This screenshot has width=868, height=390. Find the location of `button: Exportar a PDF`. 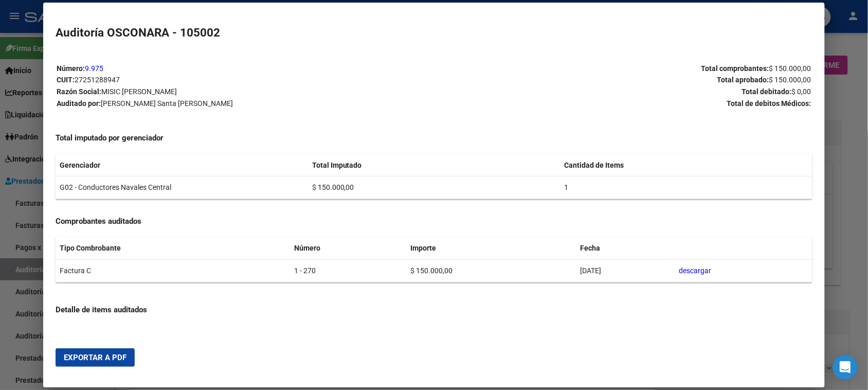

button: Exportar a PDF is located at coordinates (95, 358).